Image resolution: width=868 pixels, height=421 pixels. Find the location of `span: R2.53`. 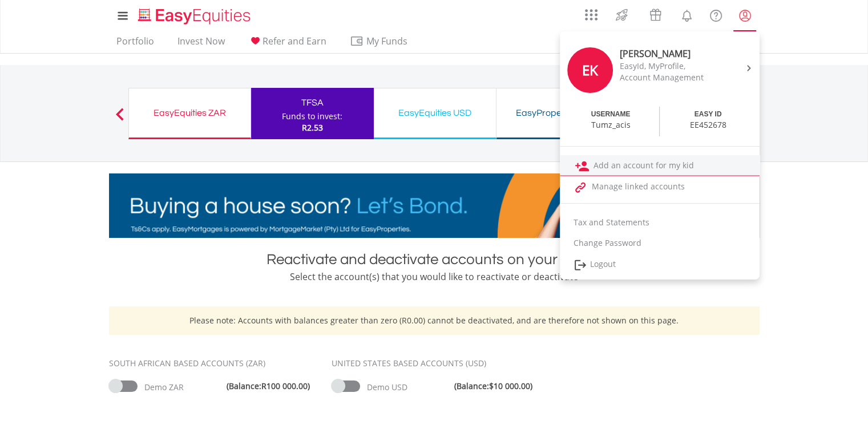

span: R2.53 is located at coordinates (312, 127).